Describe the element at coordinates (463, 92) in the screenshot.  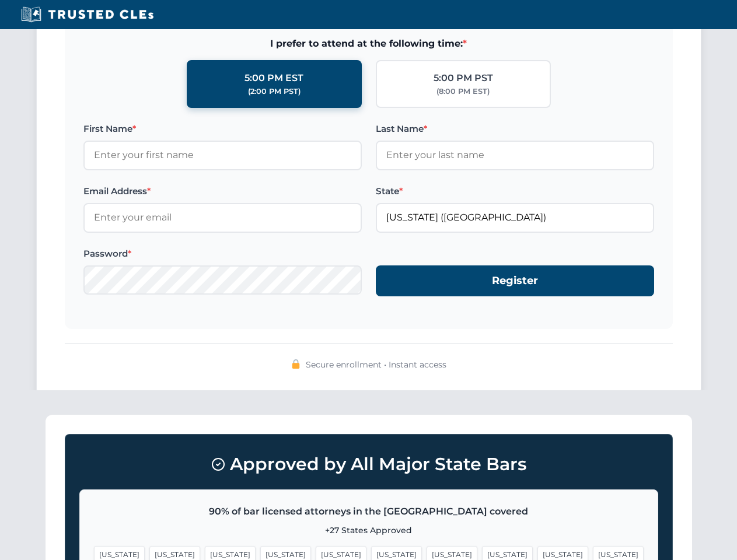
I see `div: (8:00 PM EST)` at that location.